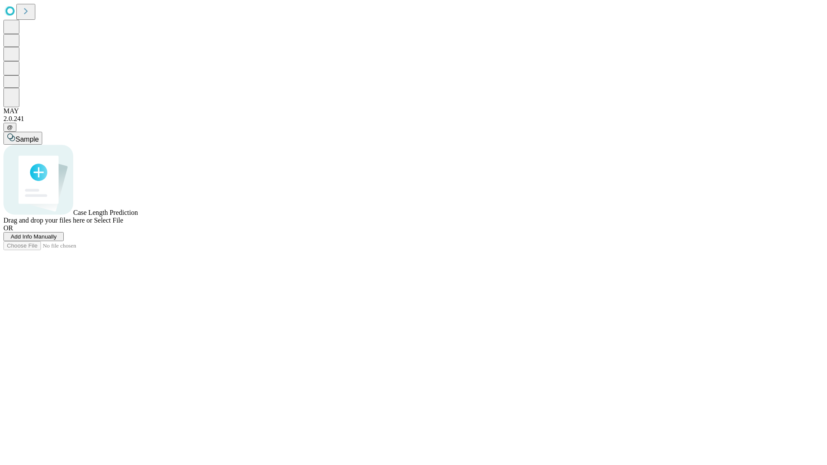 This screenshot has width=827, height=465. What do you see at coordinates (23, 138) in the screenshot?
I see `button: Sample` at bounding box center [23, 138].